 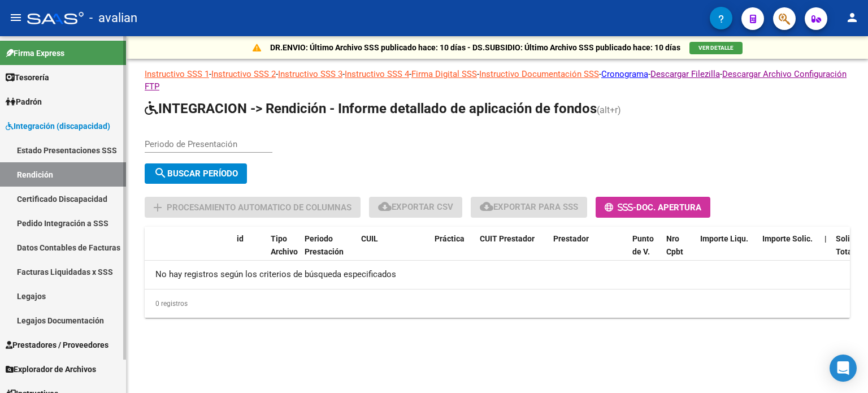 I want to click on span: Tesorería, so click(x=27, y=78).